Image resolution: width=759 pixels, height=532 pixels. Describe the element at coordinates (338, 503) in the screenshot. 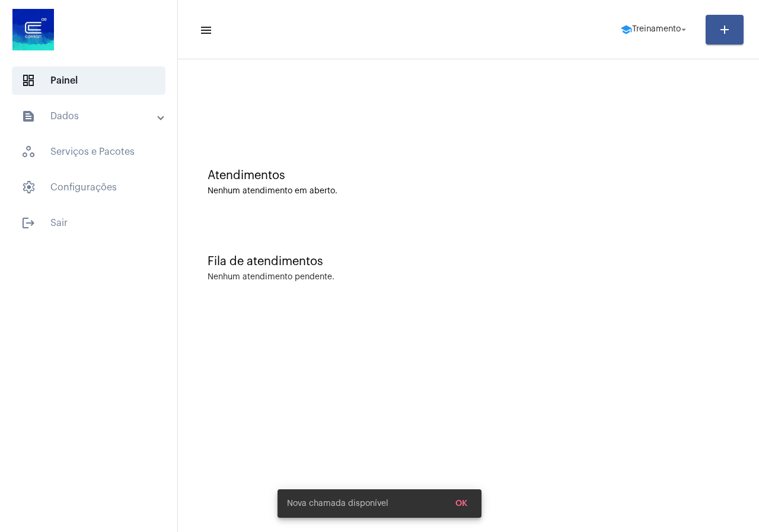

I see `span: Nova chamada disponível` at that location.